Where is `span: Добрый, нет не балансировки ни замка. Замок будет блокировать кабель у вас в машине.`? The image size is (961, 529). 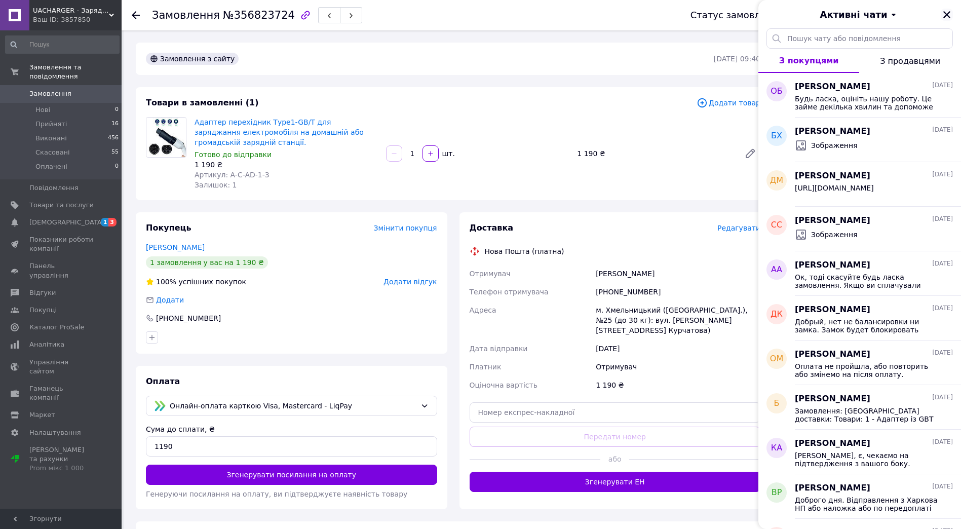
span: Добрый, нет не балансировки ни замка. Замок будет блокировать кабель у вас в машине. is located at coordinates (867, 326).